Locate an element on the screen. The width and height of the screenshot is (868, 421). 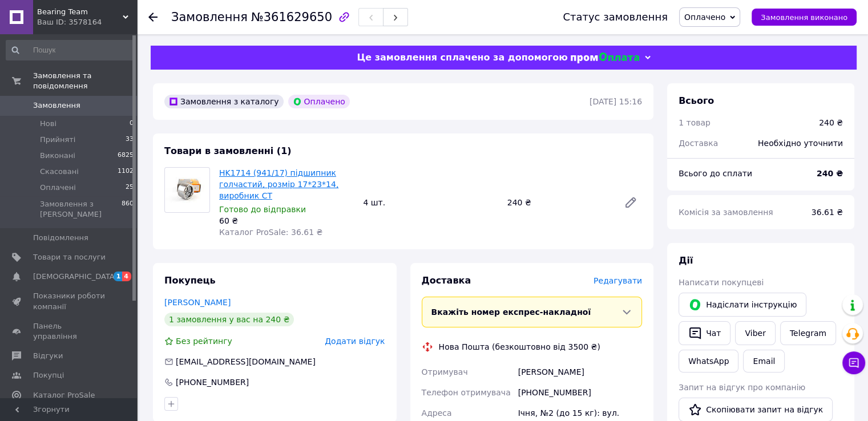
span: Скасовані is located at coordinates (59, 172).